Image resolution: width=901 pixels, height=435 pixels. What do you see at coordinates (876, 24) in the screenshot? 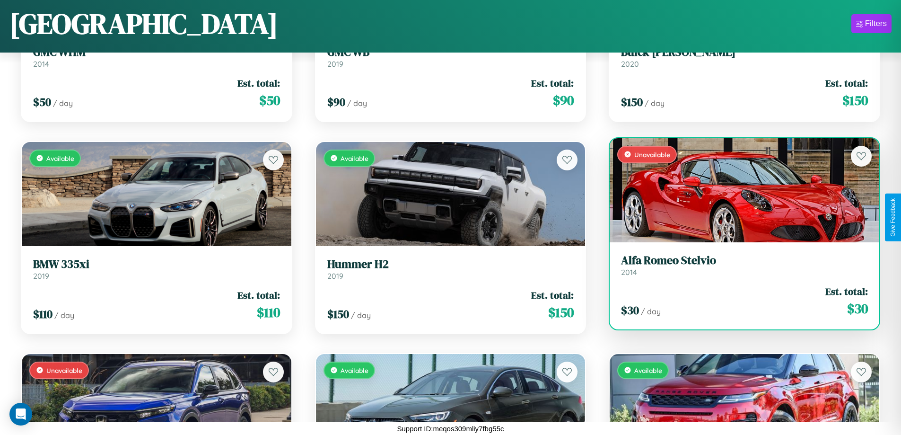
I see `div: Filters` at bounding box center [876, 24].